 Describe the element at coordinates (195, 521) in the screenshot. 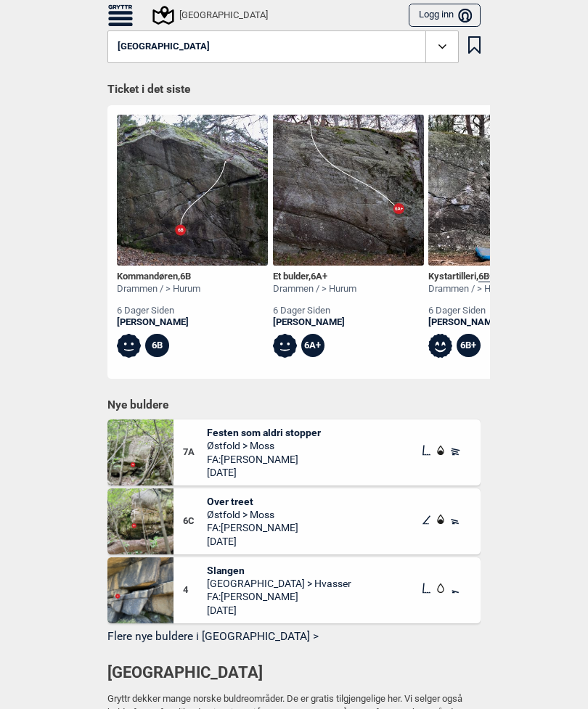

I see `span: 6C` at that location.